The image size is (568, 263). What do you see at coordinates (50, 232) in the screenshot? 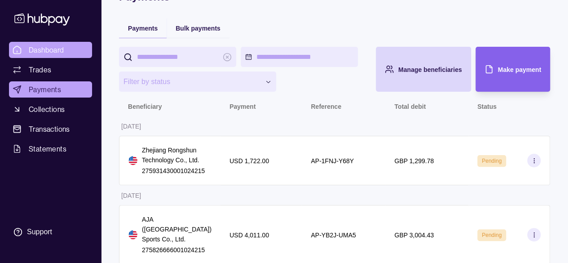
I see `a: Support` at bounding box center [50, 232].